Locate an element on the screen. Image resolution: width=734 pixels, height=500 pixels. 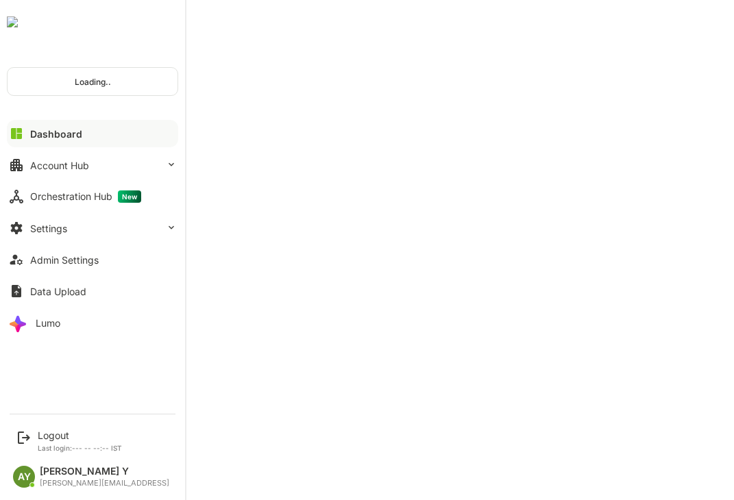
button: Admin Settings is located at coordinates (93, 260).